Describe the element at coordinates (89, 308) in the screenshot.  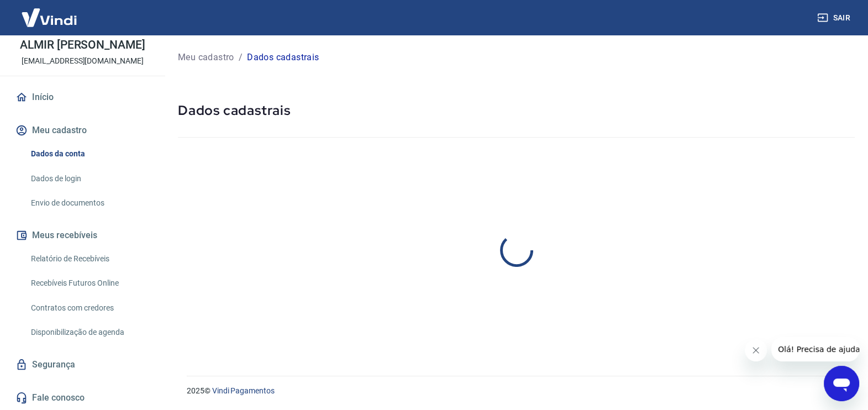
I see `a: Contratos com credores` at that location.